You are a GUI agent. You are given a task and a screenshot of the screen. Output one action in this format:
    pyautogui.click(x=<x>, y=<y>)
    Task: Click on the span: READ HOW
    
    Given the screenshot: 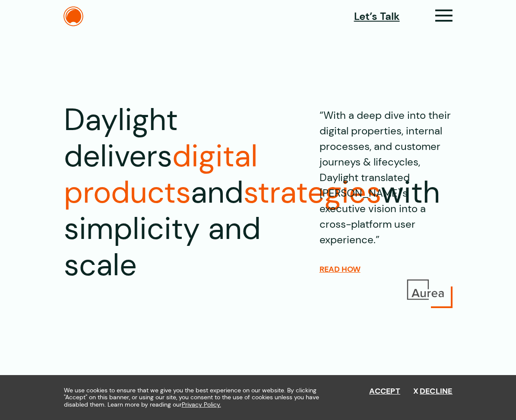 What is the action you would take?
    pyautogui.click(x=340, y=269)
    